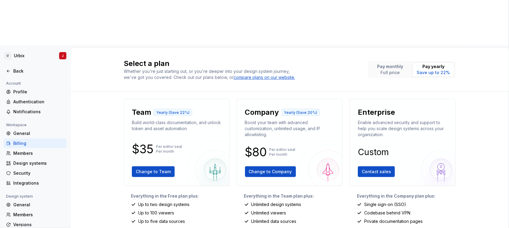 The image size is (509, 228). Describe the element at coordinates (173, 113) in the screenshot. I see `p: Yearly (Save 22%)` at that location.